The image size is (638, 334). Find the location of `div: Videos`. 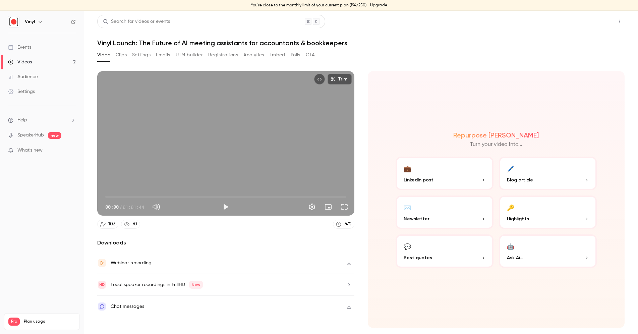

div: Videos is located at coordinates (20, 62).